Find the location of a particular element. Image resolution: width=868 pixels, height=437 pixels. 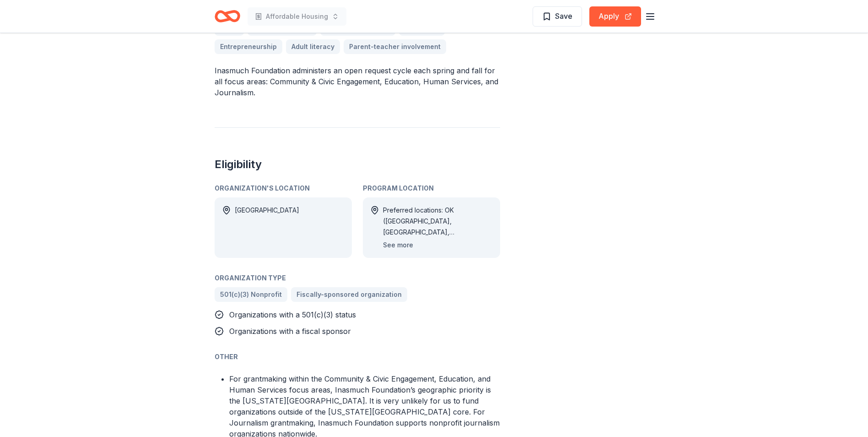

button: See more is located at coordinates (398, 245).